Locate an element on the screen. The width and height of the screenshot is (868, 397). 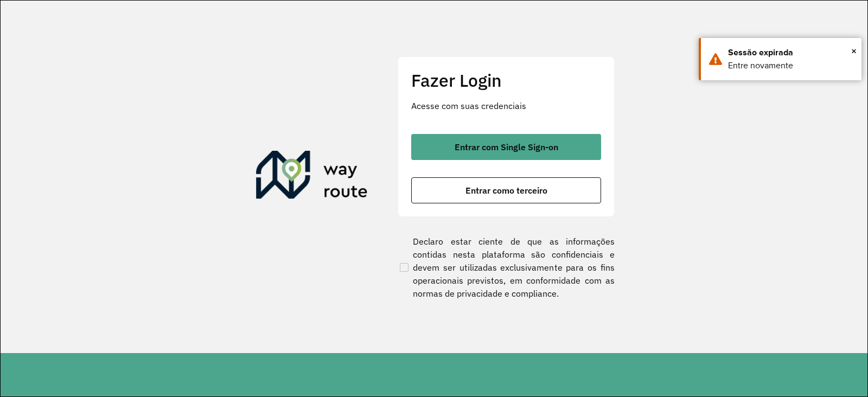
label: Declaro estar ciente de que as informações contidas nesta plataforma são confidenciais e devem se... is located at coordinates (506, 267).